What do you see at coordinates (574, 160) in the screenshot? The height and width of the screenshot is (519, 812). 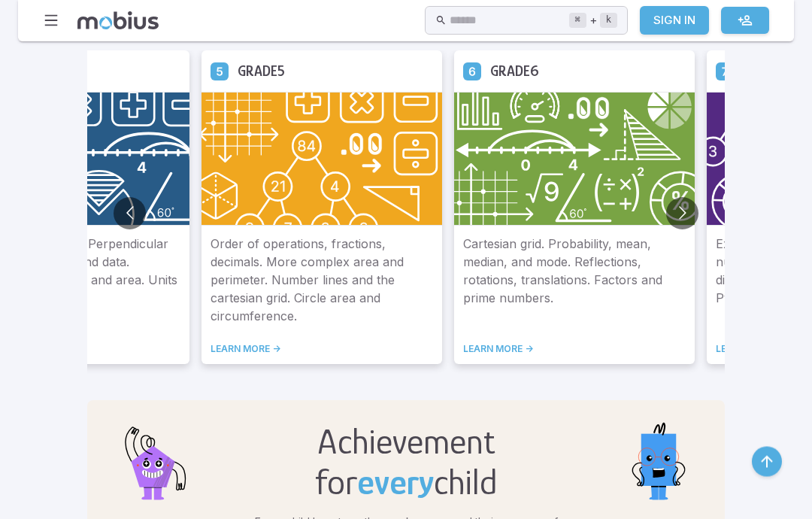 I see `img: Grade 6` at bounding box center [574, 160].